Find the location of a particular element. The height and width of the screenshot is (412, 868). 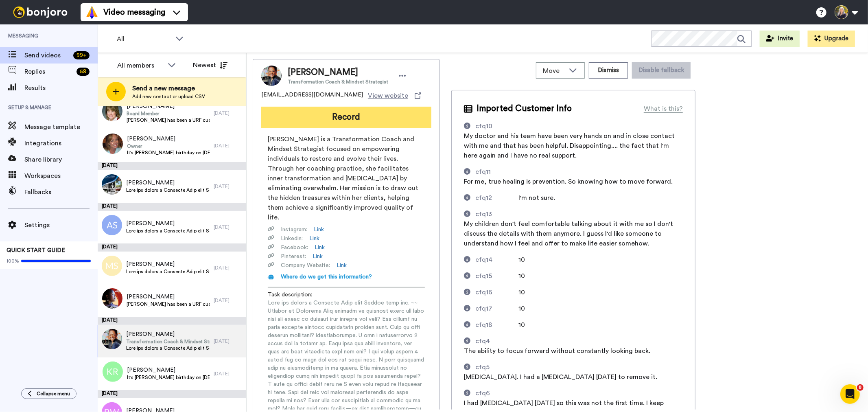

span: Where do we get this information? is located at coordinates (326, 277).